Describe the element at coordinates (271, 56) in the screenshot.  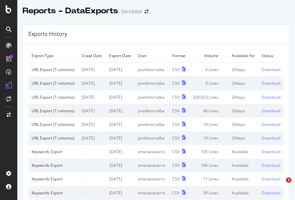
I see `td: Status` at that location.